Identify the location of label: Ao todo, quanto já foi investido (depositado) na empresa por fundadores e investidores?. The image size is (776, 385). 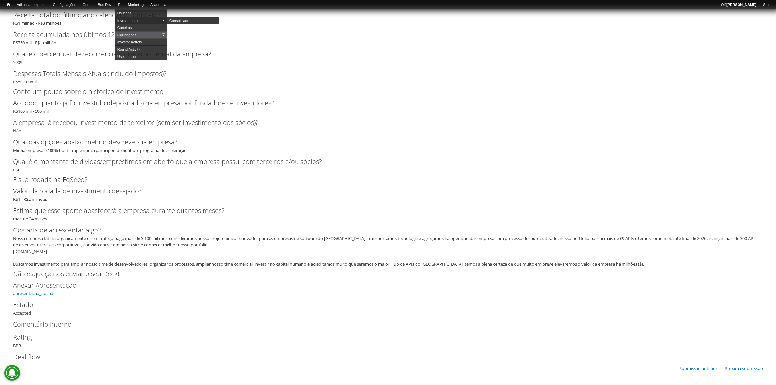
(383, 103).